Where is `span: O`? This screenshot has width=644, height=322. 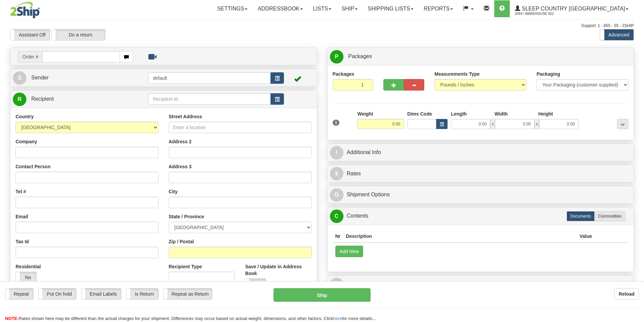
span: O is located at coordinates (337, 195).